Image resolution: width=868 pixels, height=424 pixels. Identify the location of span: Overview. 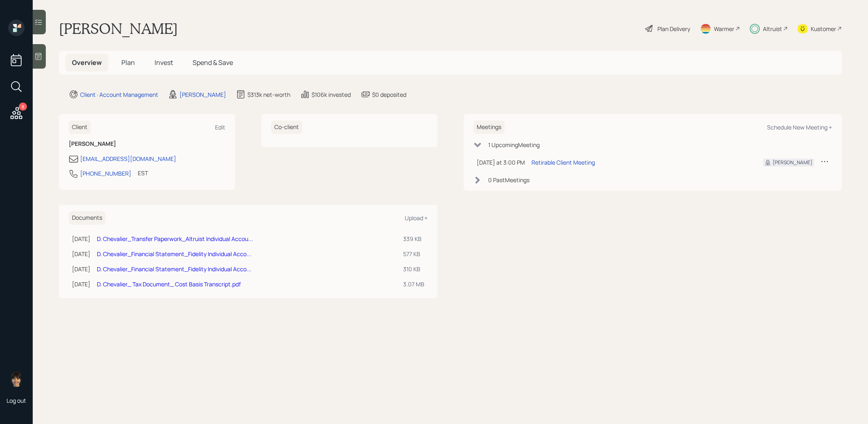
(87, 62).